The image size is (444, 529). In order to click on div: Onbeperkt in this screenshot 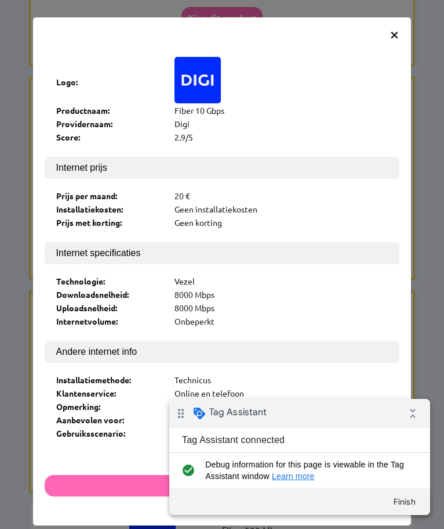, I will do `click(281, 321)`.